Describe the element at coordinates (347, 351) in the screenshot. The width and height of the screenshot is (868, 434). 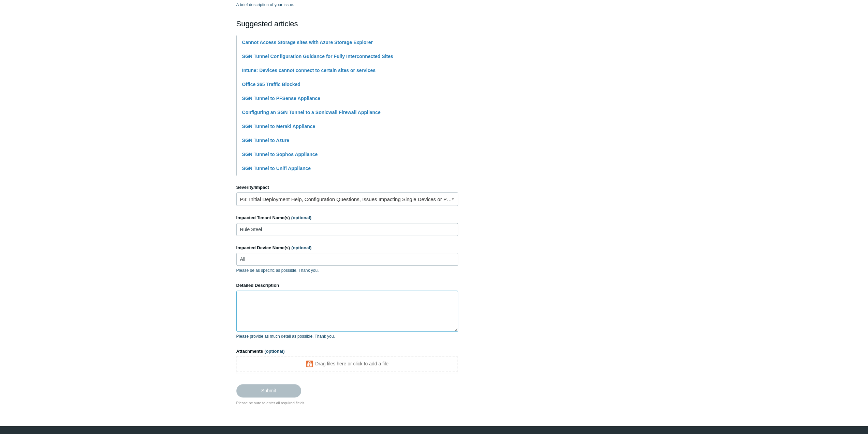
I see `label: Attachments` at that location.